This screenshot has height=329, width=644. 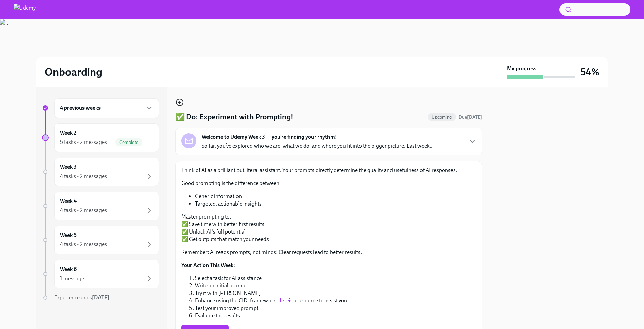 What do you see at coordinates (101, 240) in the screenshot?
I see `a: Week 54 tasks • 2 messages` at bounding box center [101, 240].